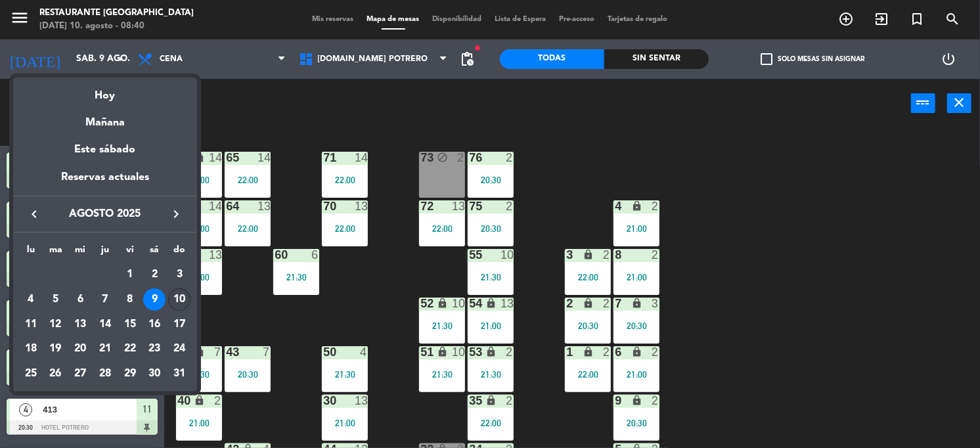 Image resolution: width=980 pixels, height=448 pixels. Describe the element at coordinates (179, 373) in the screenshot. I see `div: 31` at that location.